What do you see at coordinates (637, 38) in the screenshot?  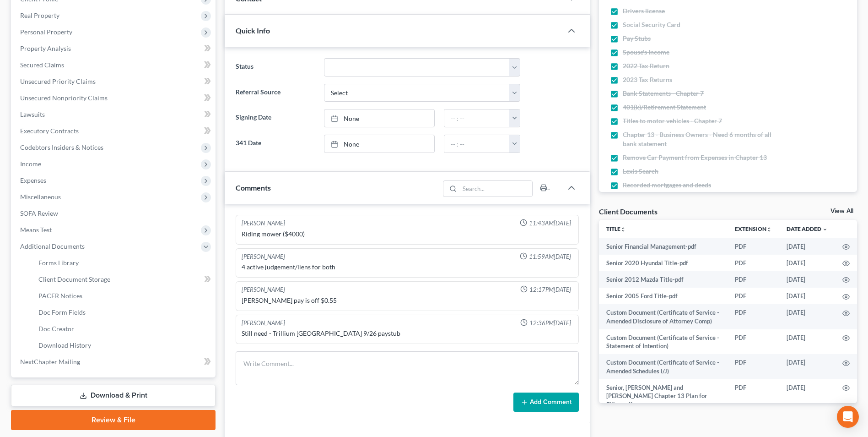 I see `span: Pay Stubs` at bounding box center [637, 38].